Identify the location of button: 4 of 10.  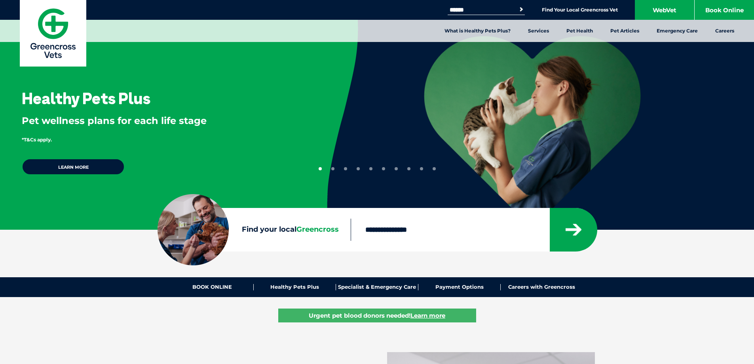
(358, 169).